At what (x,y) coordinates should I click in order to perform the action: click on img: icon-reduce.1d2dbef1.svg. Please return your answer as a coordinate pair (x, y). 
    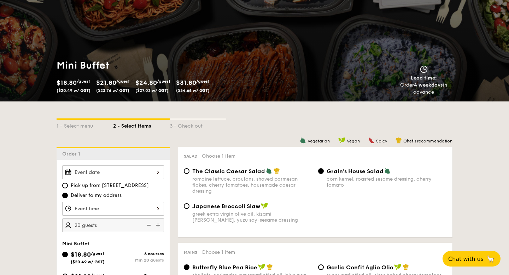
    Looking at the image, I should click on (148, 225).